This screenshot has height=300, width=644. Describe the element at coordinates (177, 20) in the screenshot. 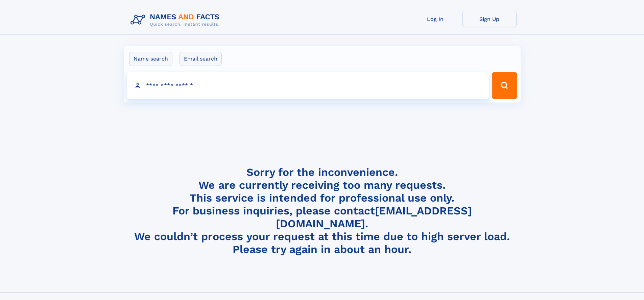

I see `img: Logo Names and Facts` at that location.